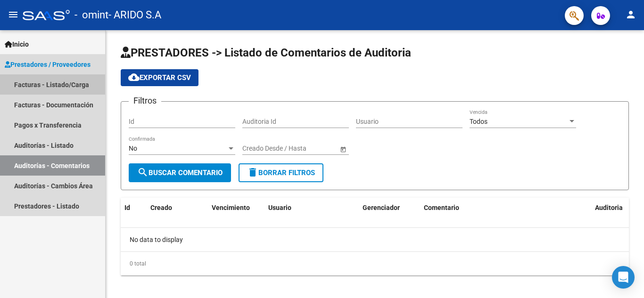  I want to click on div: Open Intercom Messenger, so click(623, 277).